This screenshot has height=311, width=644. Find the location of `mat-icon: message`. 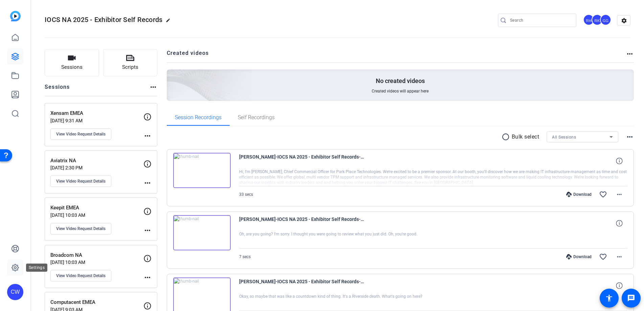

mat-icon: message is located at coordinates (631, 298).